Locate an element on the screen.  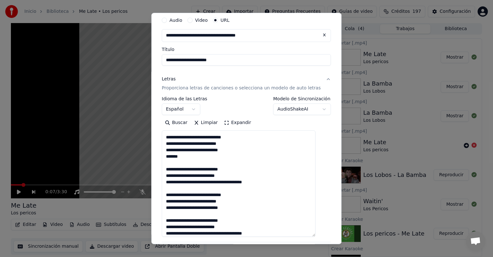
label: Audio is located at coordinates (176, 20).